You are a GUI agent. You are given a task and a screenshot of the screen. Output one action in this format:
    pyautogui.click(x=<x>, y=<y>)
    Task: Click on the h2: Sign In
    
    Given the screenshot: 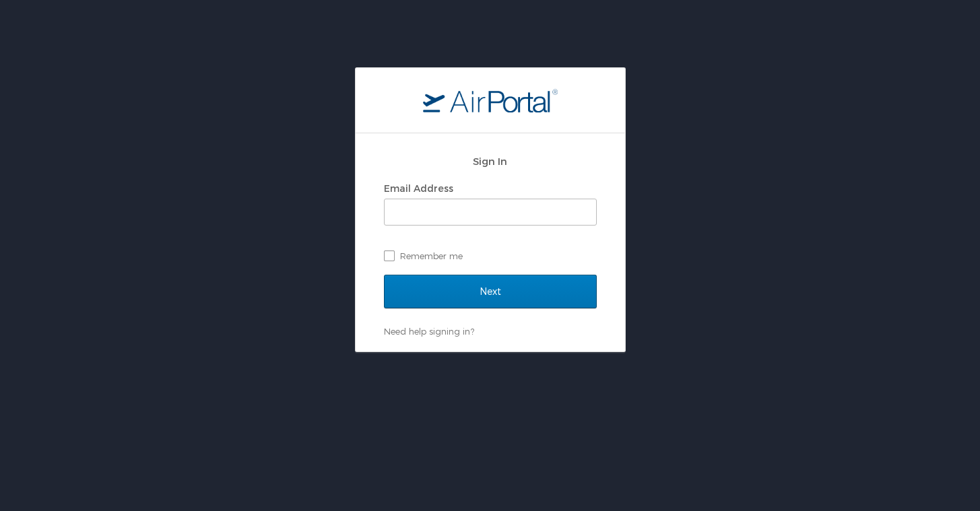 What is the action you would take?
    pyautogui.click(x=490, y=161)
    